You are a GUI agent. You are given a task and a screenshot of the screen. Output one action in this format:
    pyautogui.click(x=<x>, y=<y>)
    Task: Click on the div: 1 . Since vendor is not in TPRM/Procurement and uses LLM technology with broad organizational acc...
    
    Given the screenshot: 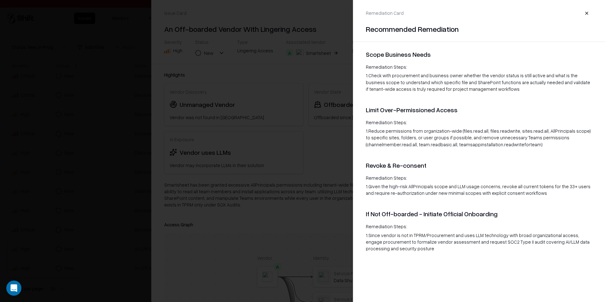 What is the action you would take?
    pyautogui.click(x=479, y=242)
    